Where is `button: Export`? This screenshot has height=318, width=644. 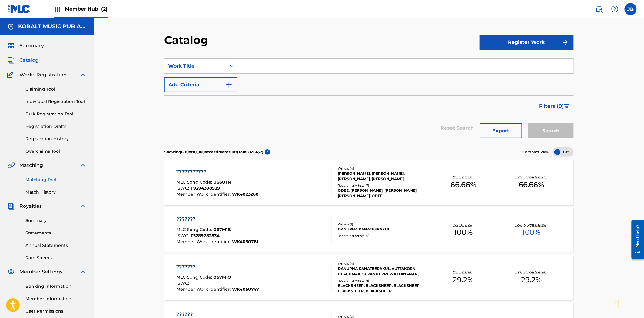
button: Export is located at coordinates (501, 131).